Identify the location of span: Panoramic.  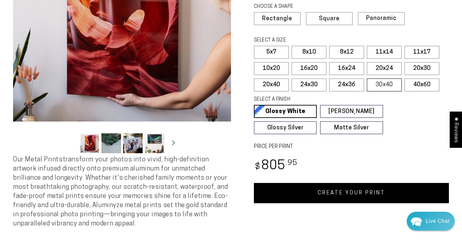
(381, 18).